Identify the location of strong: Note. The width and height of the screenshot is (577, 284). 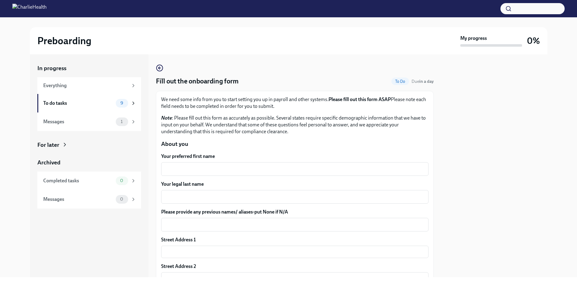
(166, 118).